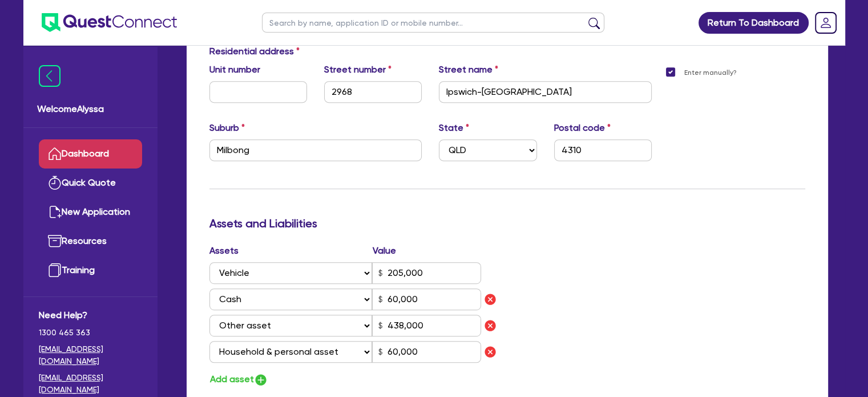 This screenshot has height=397, width=868. I want to click on label: Enter manually?, so click(711, 72).